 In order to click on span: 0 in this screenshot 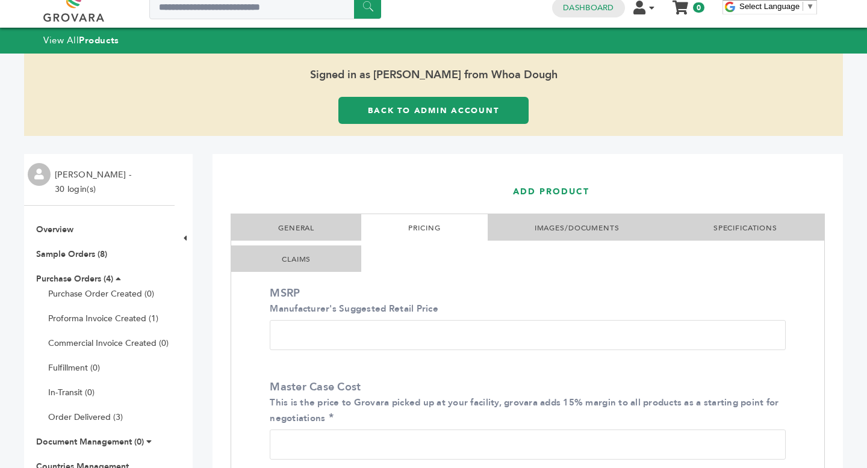, I will do `click(698, 7)`.